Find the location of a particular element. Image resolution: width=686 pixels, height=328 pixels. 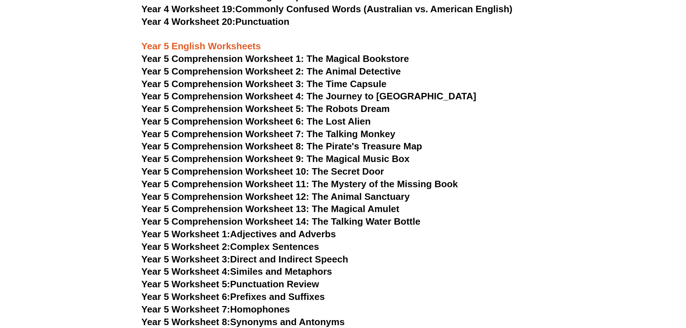

span: Year 5 Comprehension Worksheet 5: The Robots Dream is located at coordinates (266, 109).